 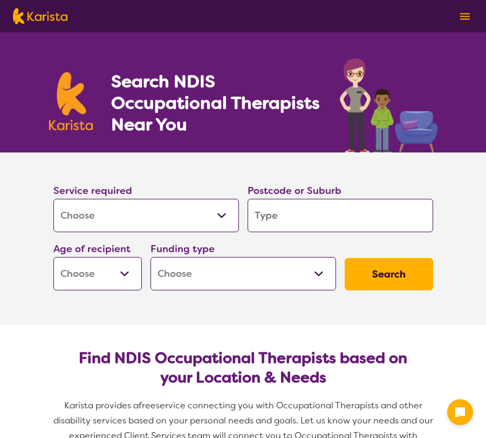 What do you see at coordinates (294, 191) in the screenshot?
I see `label: Postcode or Suburb` at bounding box center [294, 191].